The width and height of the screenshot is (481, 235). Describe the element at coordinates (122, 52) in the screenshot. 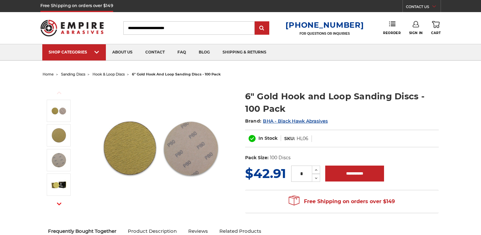

I see `a: about us` at that location.